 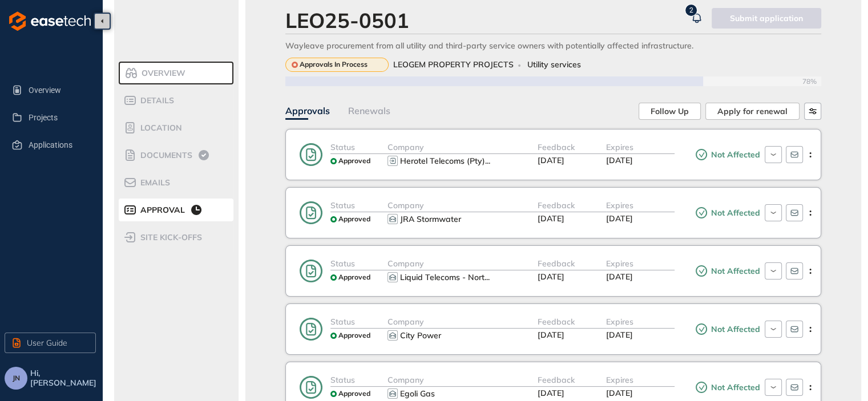 What do you see at coordinates (553, 46) in the screenshot?
I see `div: Wayleave procurement from all utility and third-party service owners with potentially affected in...` at bounding box center [553, 46].